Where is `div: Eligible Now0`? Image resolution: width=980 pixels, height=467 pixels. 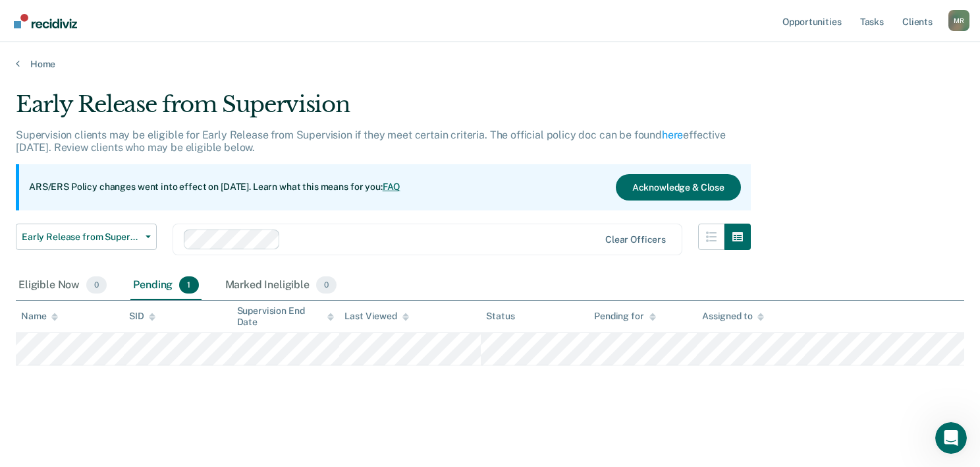 div: Eligible Now0 is located at coordinates (63, 285).